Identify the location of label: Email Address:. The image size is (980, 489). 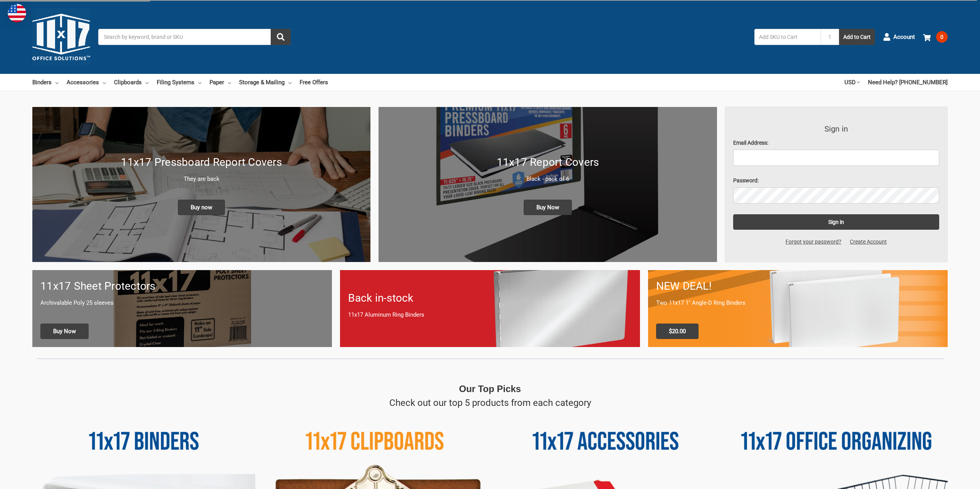
(837, 143).